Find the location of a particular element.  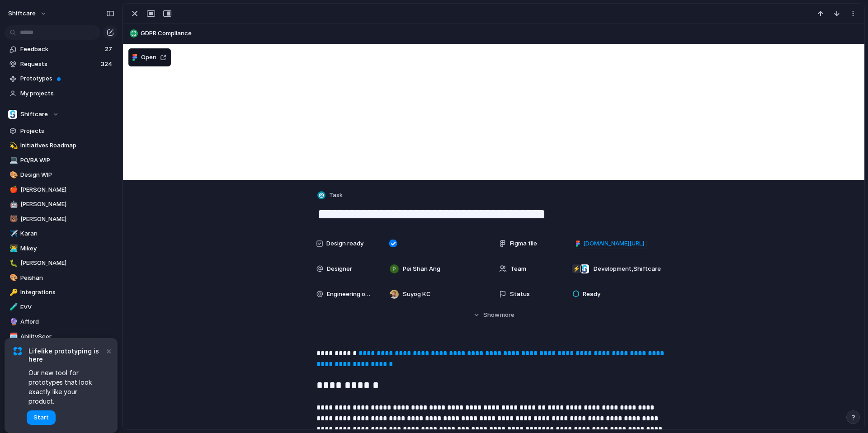

span: Peishan is located at coordinates (68, 278).